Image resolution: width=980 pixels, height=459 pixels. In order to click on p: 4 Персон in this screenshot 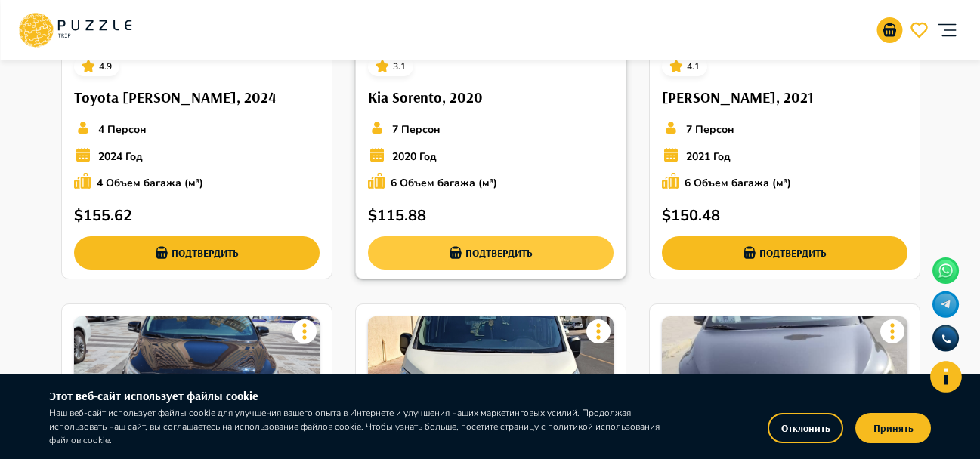, I will do `click(123, 129)`.